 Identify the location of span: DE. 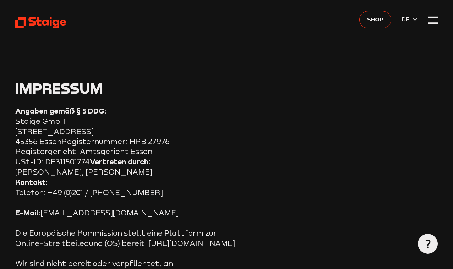
(407, 19).